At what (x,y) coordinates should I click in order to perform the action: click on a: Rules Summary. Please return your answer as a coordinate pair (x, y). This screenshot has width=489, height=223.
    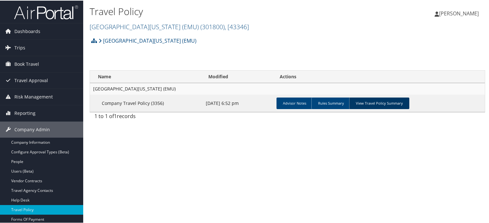
    Looking at the image, I should click on (331, 103).